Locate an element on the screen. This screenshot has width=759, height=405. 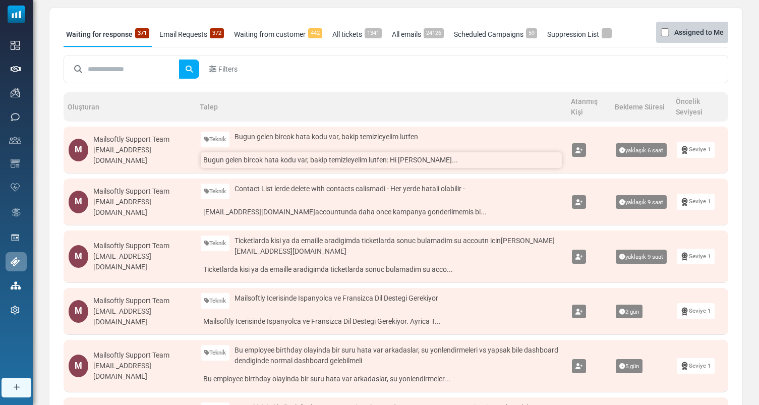
a: Waiting for response371 is located at coordinates (107, 34).